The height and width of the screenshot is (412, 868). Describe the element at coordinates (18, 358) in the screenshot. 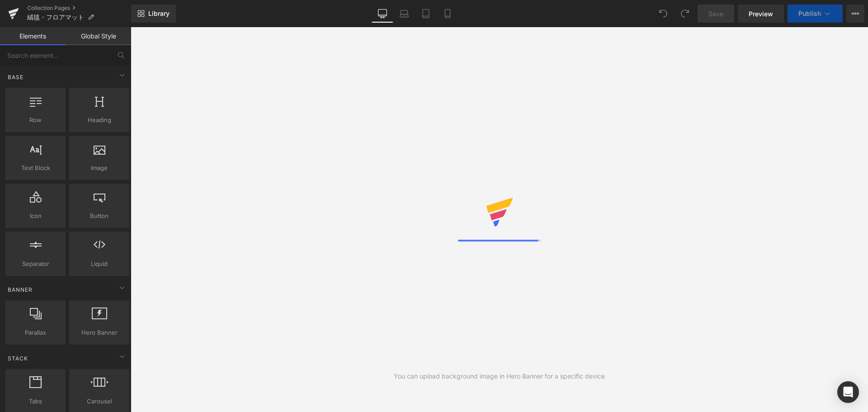

I see `span: Stack` at that location.